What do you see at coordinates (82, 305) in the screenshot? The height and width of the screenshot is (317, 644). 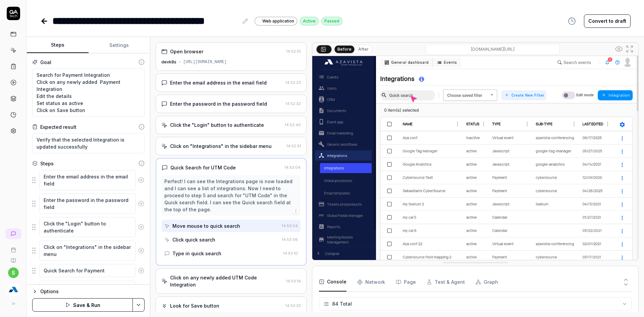 I see `button: Save & Run` at bounding box center [82, 305].